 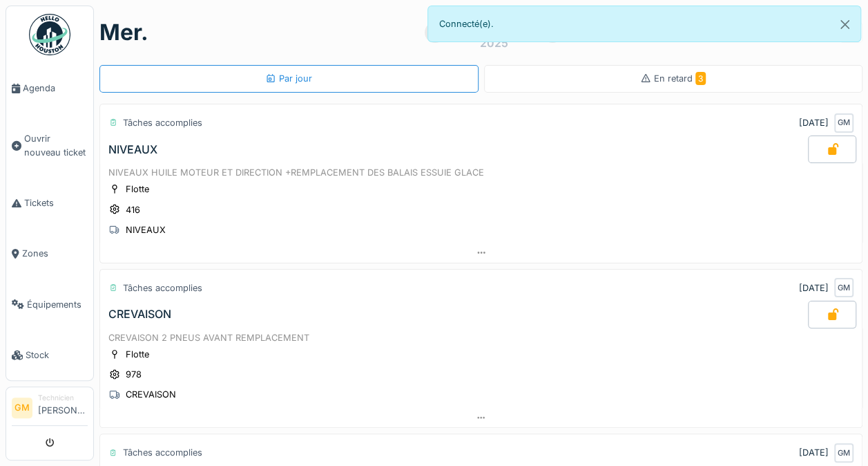 What do you see at coordinates (50, 202) in the screenshot?
I see `a: Tickets` at bounding box center [50, 202].